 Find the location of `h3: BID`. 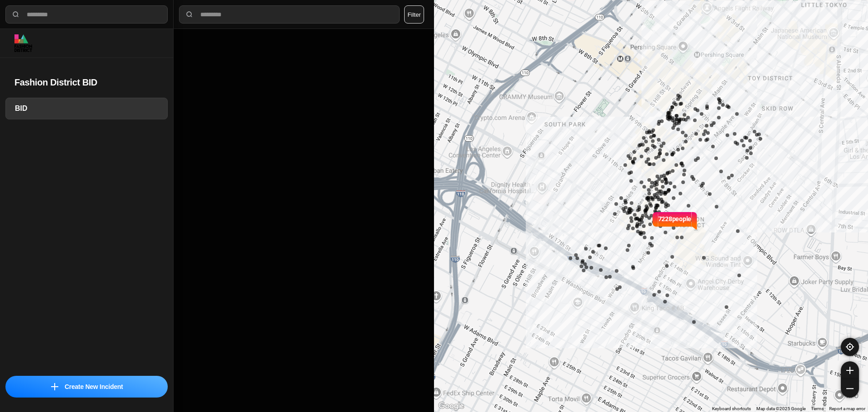

h3: BID is located at coordinates (87, 108).